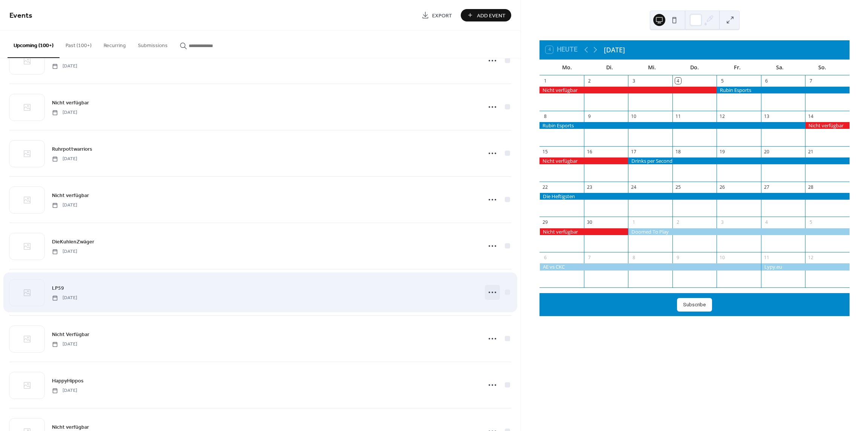 This screenshot has width=868, height=431. What do you see at coordinates (739, 231) in the screenshot?
I see `div: Doomed To Play` at bounding box center [739, 231].